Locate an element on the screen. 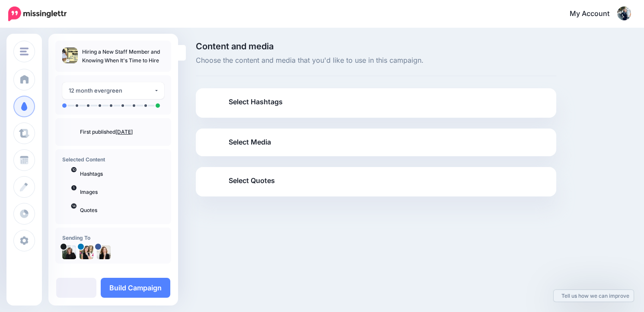 This screenshot has width=644, height=312. div: 12 month evergreen is located at coordinates (111, 90).